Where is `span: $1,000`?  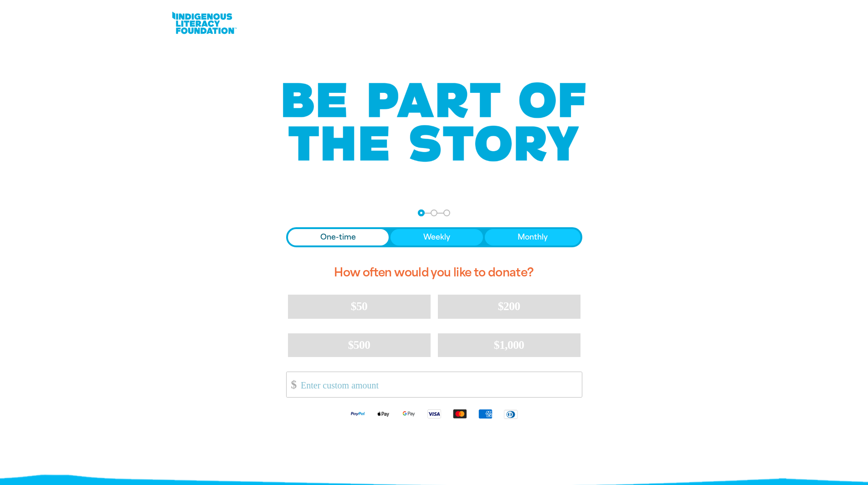
span: $1,000 is located at coordinates (509, 345).